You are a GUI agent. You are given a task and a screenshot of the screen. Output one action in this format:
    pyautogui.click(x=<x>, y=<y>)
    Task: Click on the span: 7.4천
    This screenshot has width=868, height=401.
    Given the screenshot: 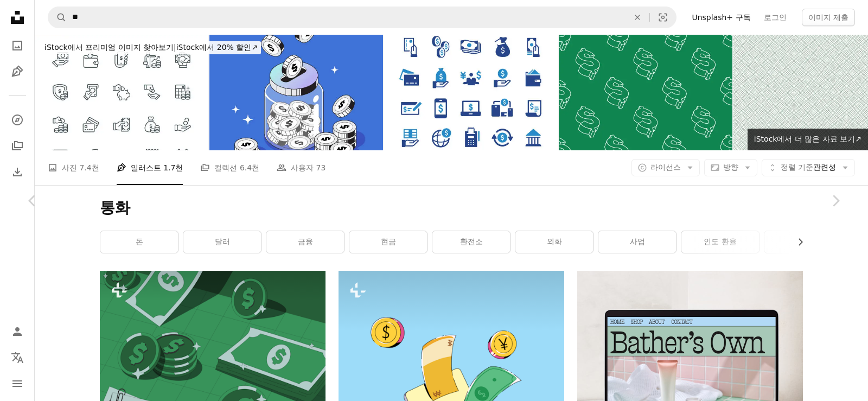 What is the action you would take?
    pyautogui.click(x=89, y=168)
    